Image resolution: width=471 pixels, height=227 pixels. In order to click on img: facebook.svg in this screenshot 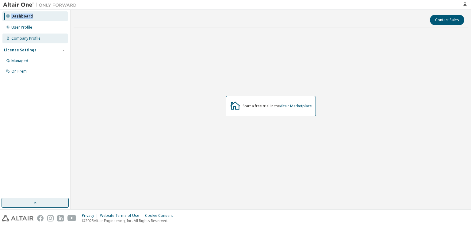, I will do `click(40, 218)`.